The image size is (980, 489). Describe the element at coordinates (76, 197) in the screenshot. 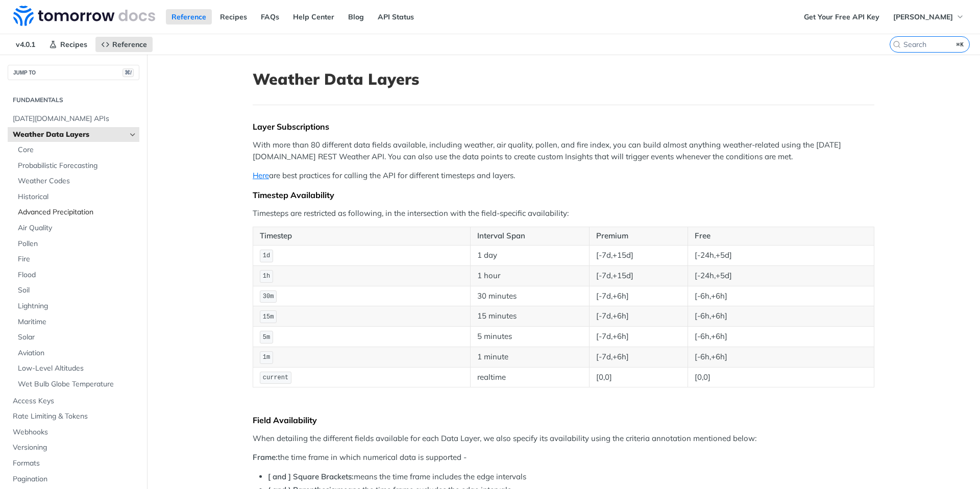

I see `a: Historical` at that location.